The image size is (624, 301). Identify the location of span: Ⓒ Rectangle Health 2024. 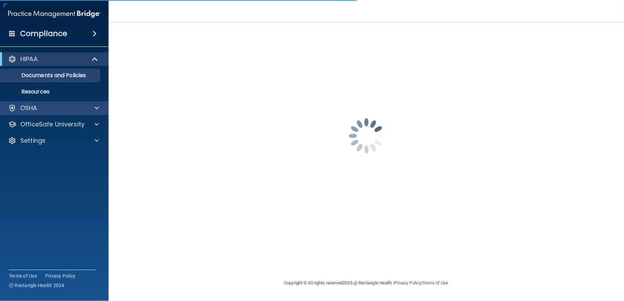
(37, 285).